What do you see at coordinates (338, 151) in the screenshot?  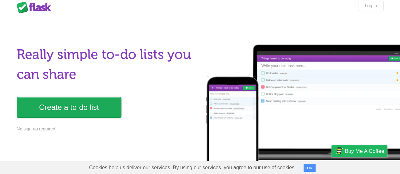 I see `img: Buy me a coffee` at bounding box center [338, 151].